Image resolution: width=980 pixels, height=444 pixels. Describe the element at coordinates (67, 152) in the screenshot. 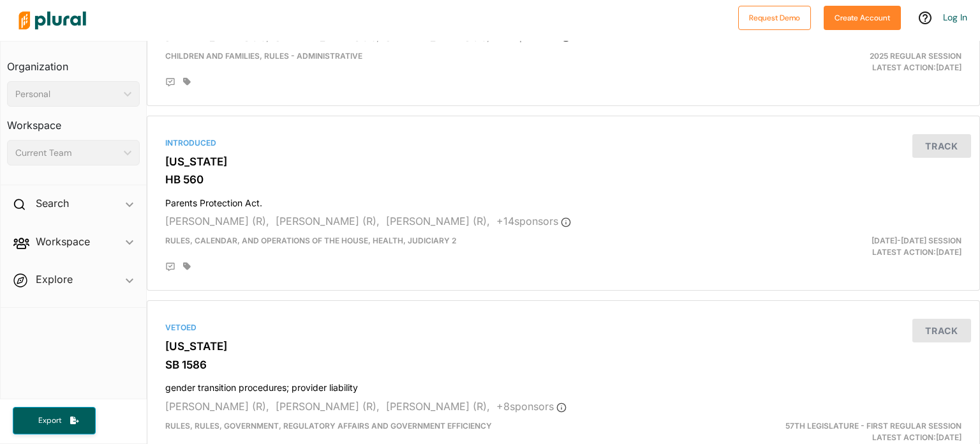

I see `div: Current Team` at that location.